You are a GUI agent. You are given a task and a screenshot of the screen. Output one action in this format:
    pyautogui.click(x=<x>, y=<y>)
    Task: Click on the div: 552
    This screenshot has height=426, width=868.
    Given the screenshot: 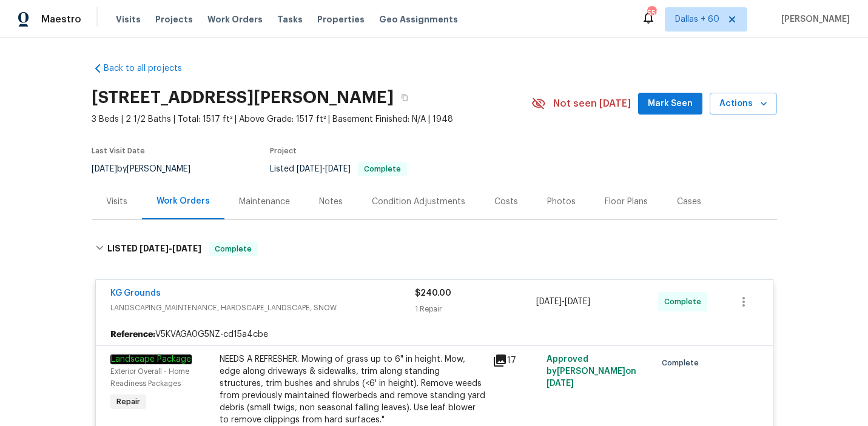 What is the action you would take?
    pyautogui.click(x=651, y=13)
    